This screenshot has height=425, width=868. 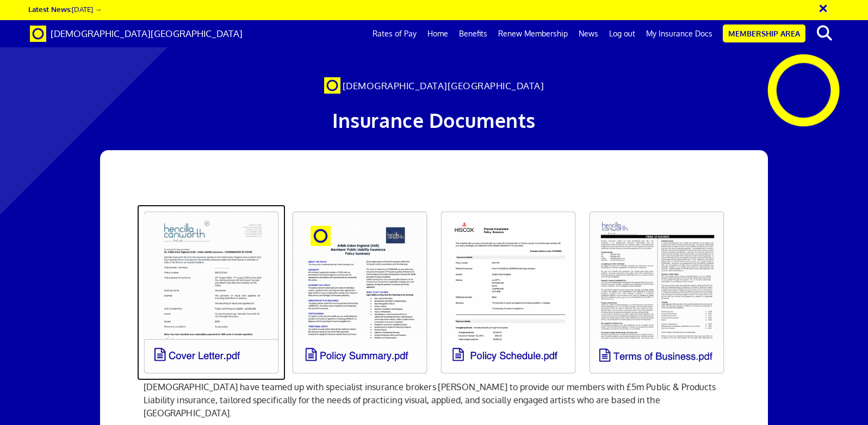 What do you see at coordinates (434, 120) in the screenshot?
I see `span: Insurance Documents` at bounding box center [434, 120].